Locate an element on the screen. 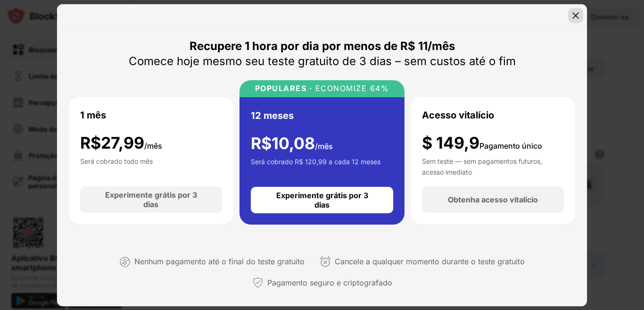 This screenshot has width=644, height=310. font: Nenhum pagamento até o final do teste gratuito is located at coordinates (219, 261).